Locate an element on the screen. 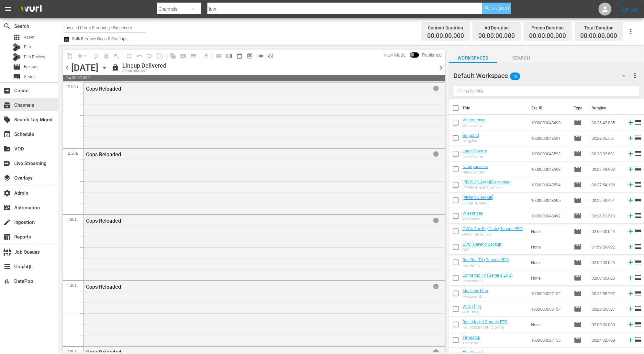  span: Day Calendar View is located at coordinates (217, 56).